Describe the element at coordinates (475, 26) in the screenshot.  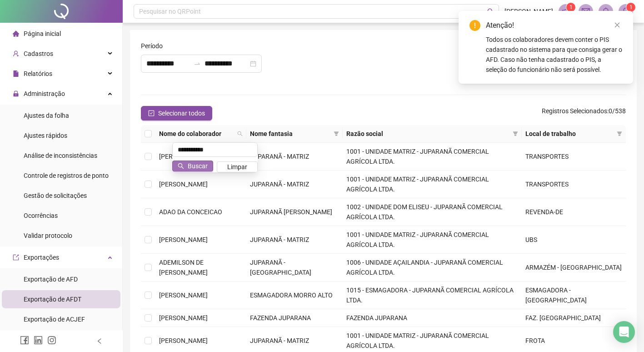
I see `span: exclamation-circle` at that location.